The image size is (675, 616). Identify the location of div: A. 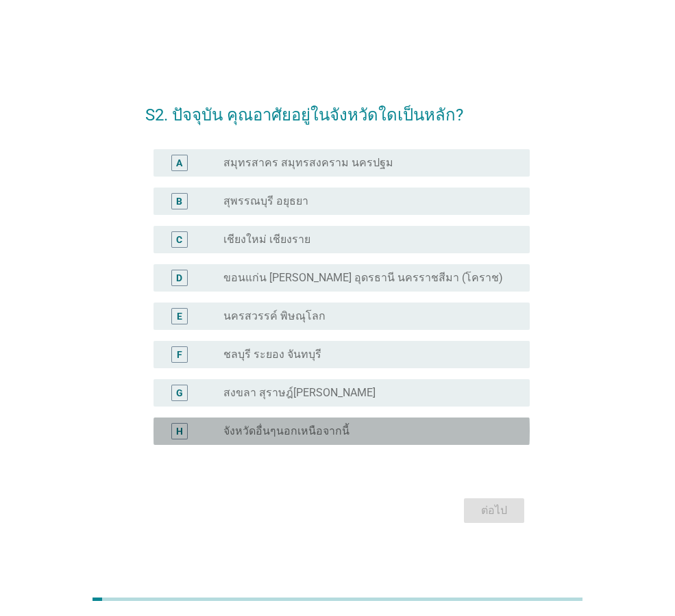
(179, 163).